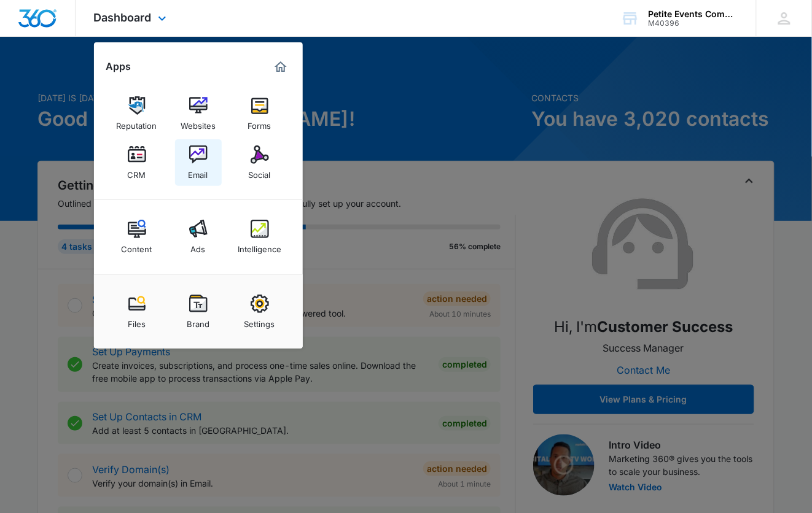 This screenshot has width=812, height=513. Describe the element at coordinates (198, 162) in the screenshot. I see `a: Email` at that location.